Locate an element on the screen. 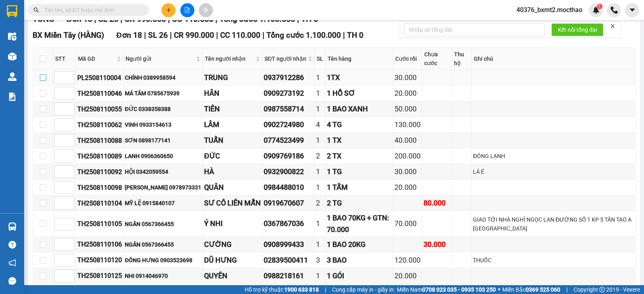  div: 0984488010 is located at coordinates (288, 187).